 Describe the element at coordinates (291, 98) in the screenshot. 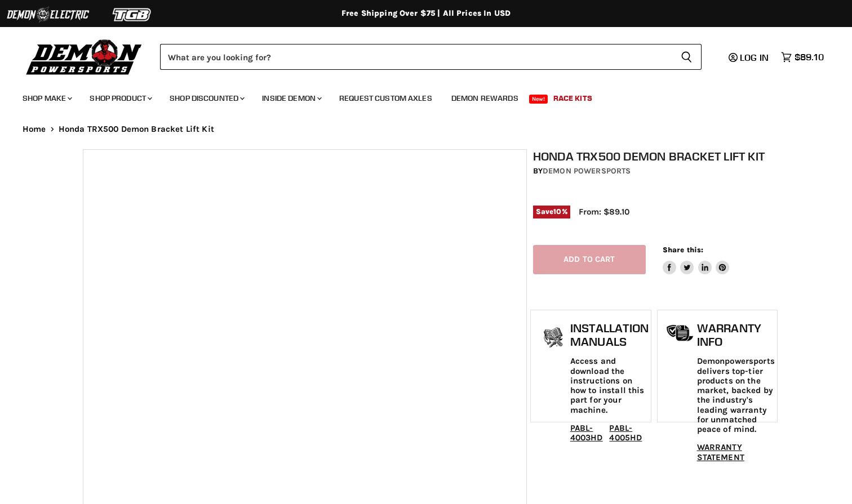

I see `a: Inside Demon` at that location.